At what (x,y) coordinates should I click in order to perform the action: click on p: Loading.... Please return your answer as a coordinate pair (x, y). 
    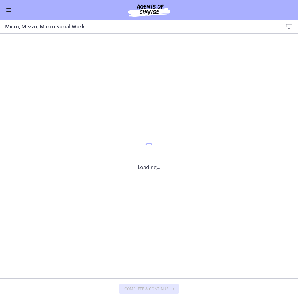
    Looking at the image, I should click on (149, 167).